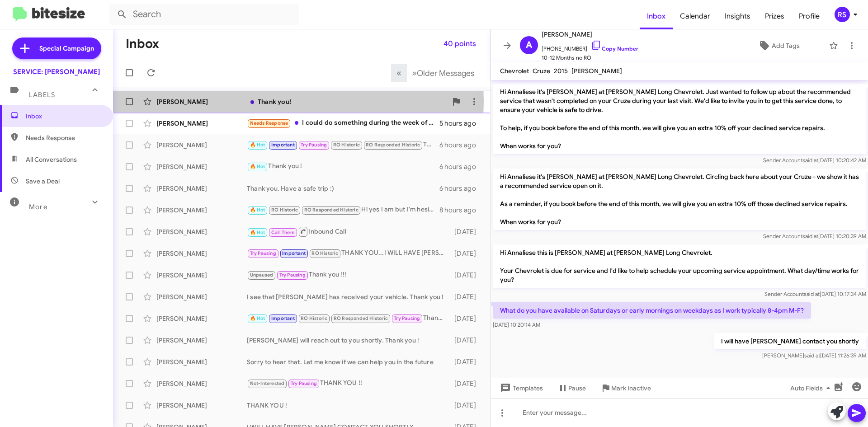 This screenshot has width=868, height=427. What do you see at coordinates (348, 384) in the screenshot?
I see `div: THANK YOU !!` at bounding box center [348, 384].